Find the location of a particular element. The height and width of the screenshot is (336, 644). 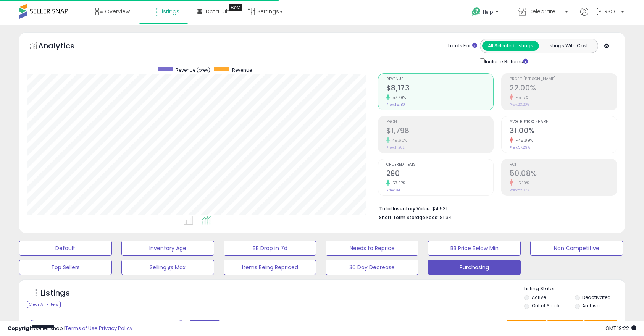

small: -5.17% is located at coordinates (520, 97).